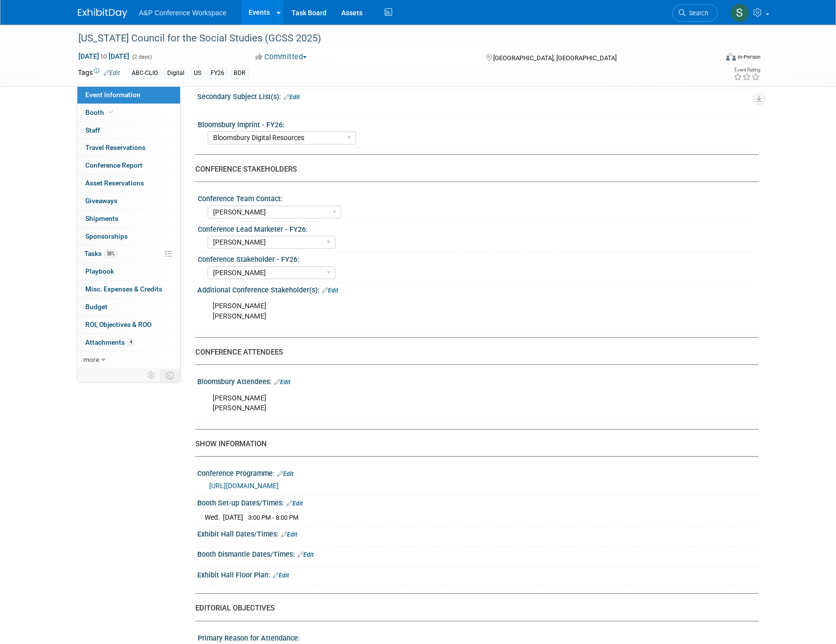 The image size is (836, 644). Describe the element at coordinates (102, 218) in the screenshot. I see `span: Shipments` at that location.